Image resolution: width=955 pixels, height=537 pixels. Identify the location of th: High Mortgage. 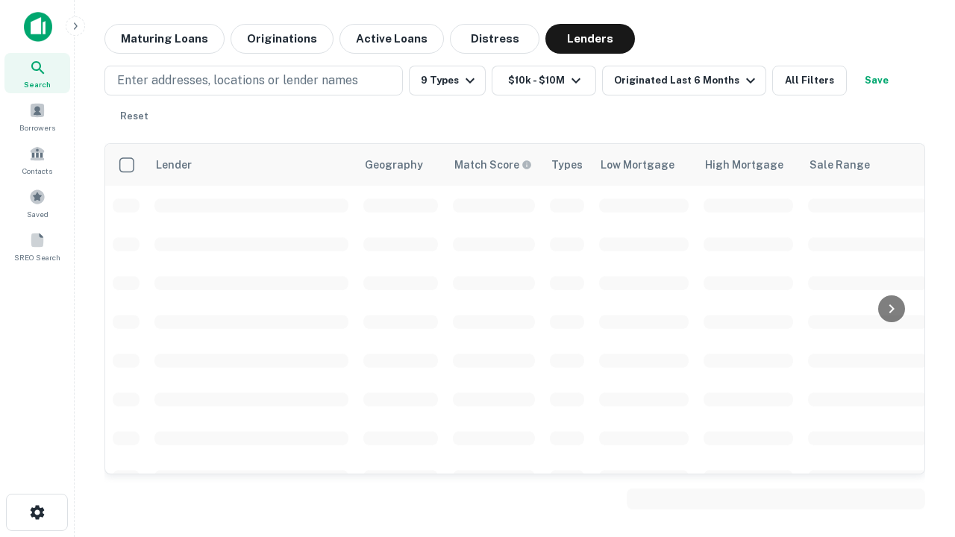
(748, 165).